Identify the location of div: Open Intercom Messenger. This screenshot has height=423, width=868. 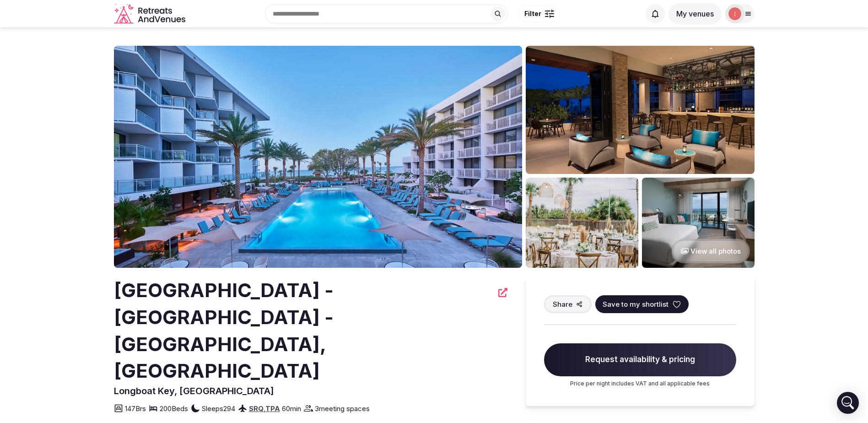
(848, 402).